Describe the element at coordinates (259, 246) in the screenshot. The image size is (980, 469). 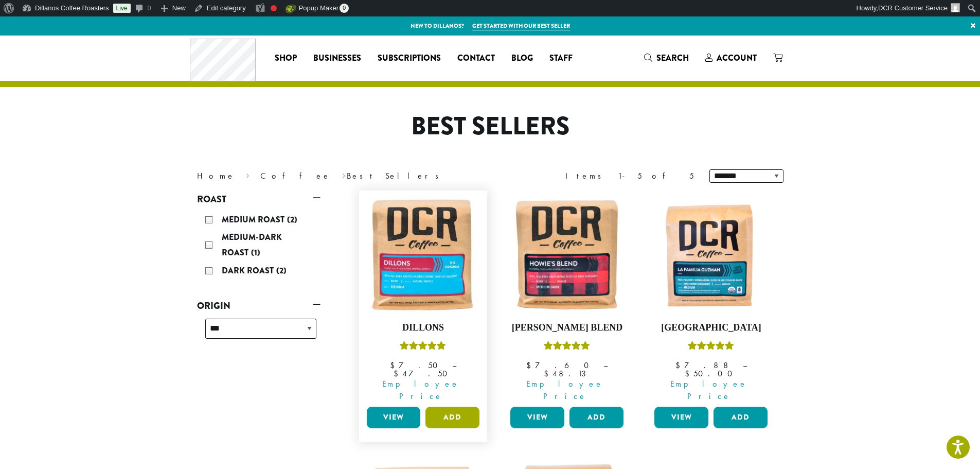
I see `div: Roast` at that location.